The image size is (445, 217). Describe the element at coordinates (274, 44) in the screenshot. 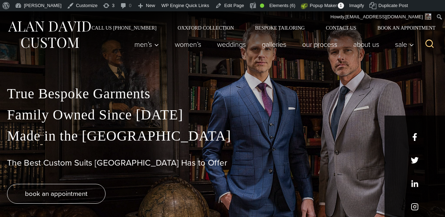

I see `a: Galleries` at that location.